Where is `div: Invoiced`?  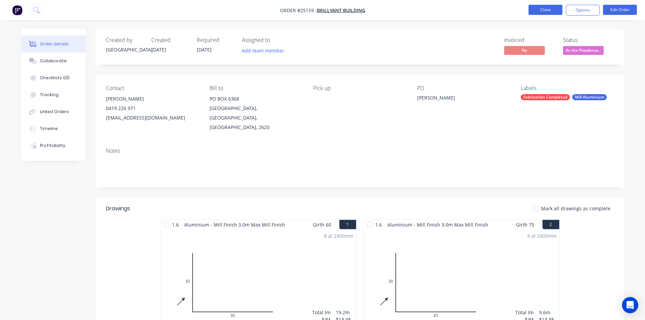 div: Invoiced is located at coordinates (529, 40).